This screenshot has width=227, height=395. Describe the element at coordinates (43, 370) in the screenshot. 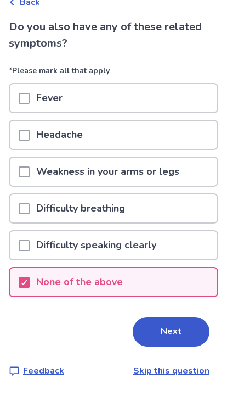

I see `p: Feedback` at that location.